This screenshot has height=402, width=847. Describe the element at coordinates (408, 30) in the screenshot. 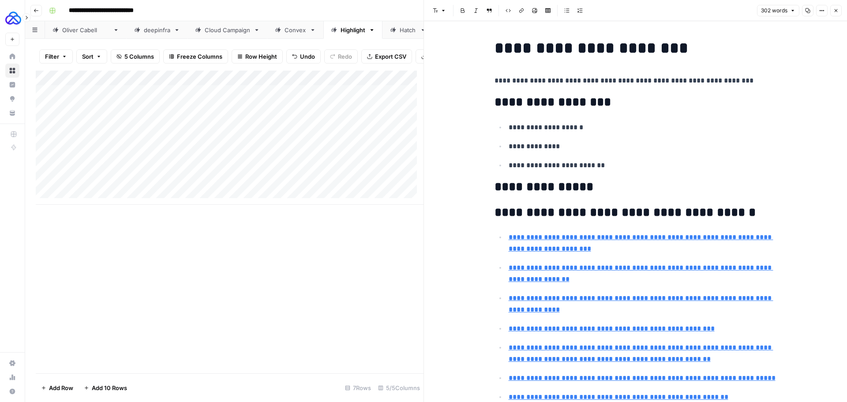

I see `div: Hatch` at that location.